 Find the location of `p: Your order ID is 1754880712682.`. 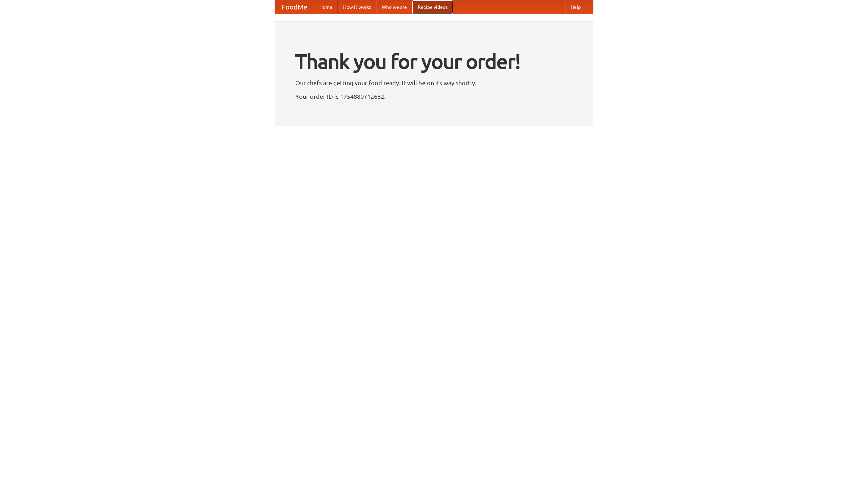

p: Your order ID is 1754880712682. is located at coordinates (434, 97).